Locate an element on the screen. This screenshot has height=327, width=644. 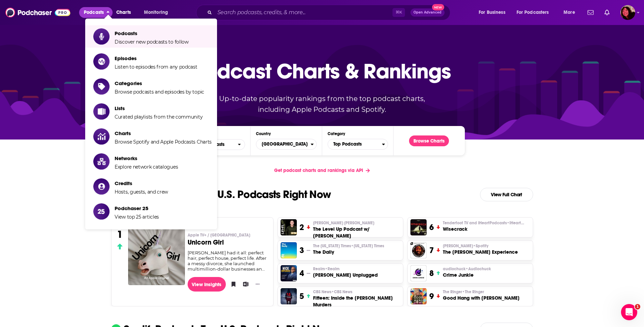
h3: 8 is located at coordinates (431, 273).